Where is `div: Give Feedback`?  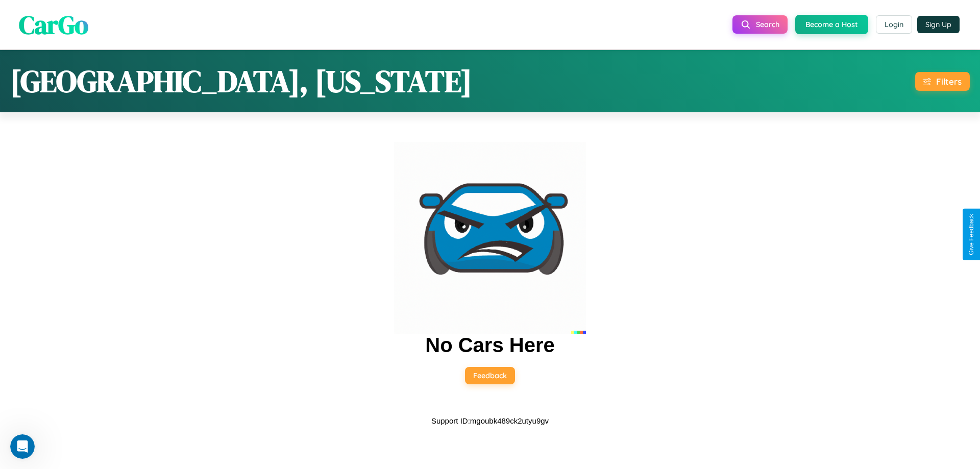
div: Give Feedback is located at coordinates (971, 234).